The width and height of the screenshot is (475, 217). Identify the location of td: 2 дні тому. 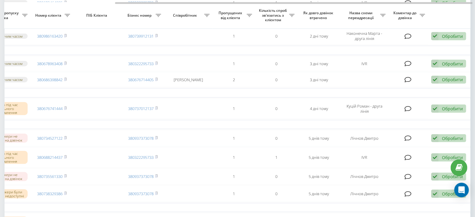
(319, 36).